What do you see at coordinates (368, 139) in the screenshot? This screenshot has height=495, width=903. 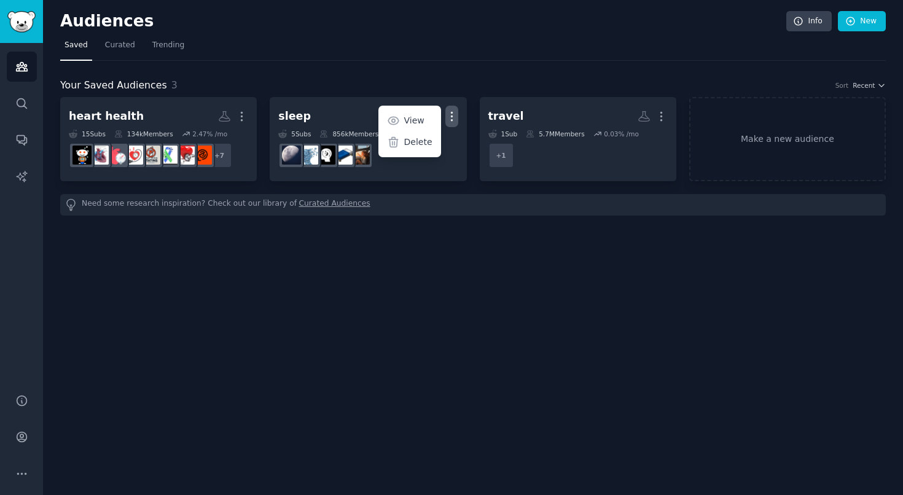 I see `a: sleepViewDelete5Subs856kMembers1.36% /morelaxationSleepAdvicesleephackersinsomniasleep` at bounding box center [368, 139].